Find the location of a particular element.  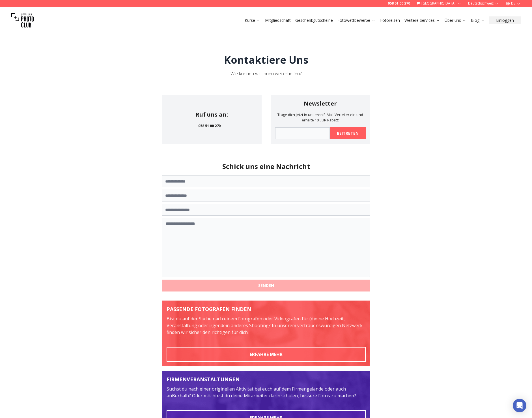

a: Über uns is located at coordinates (455, 20).